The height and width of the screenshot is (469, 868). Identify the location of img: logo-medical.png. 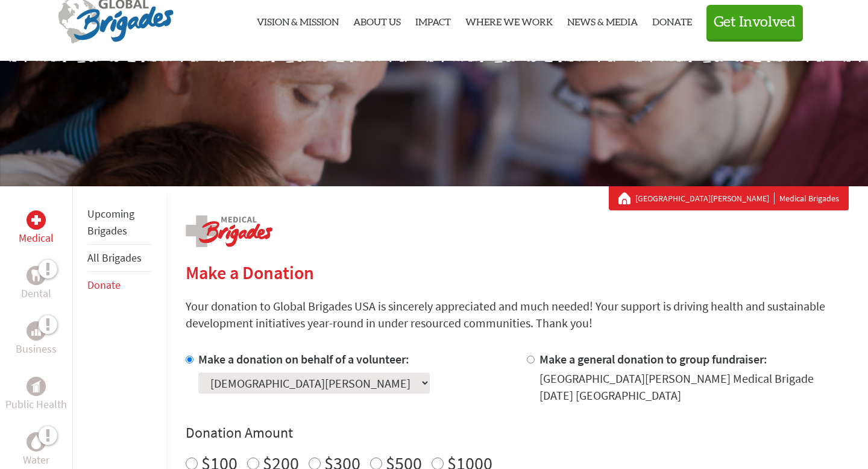
(229, 231).